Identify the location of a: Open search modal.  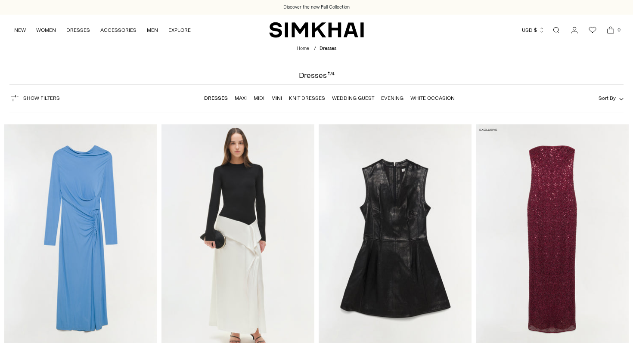
(557, 30).